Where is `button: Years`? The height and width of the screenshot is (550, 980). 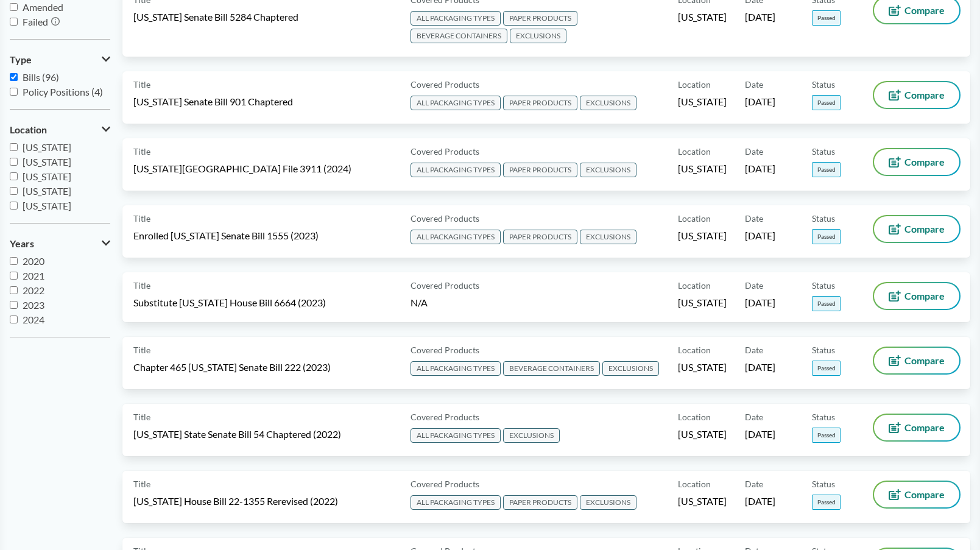
button: Years is located at coordinates (60, 243).